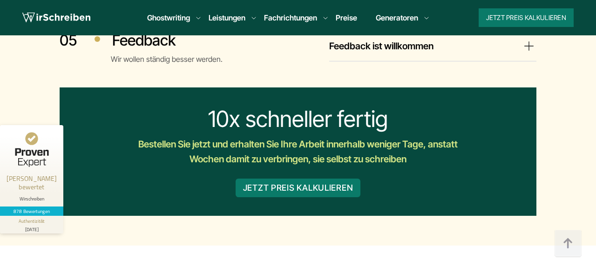  I want to click on img: button top, so click(568, 244).